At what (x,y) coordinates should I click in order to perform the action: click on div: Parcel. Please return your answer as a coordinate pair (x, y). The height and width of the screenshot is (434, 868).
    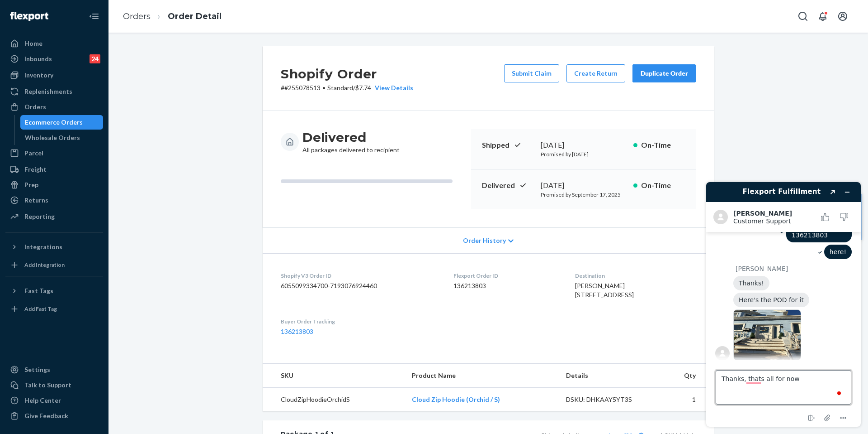
    Looking at the image, I should click on (34, 153).